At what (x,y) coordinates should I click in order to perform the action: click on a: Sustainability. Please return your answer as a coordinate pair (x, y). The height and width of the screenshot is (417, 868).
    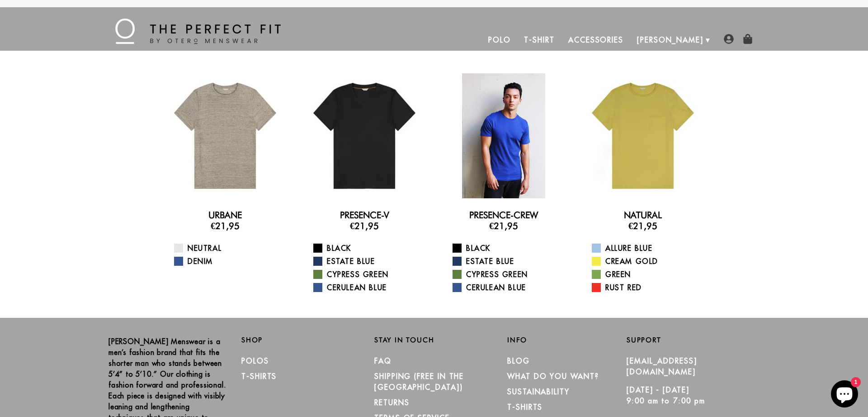
    Looking at the image, I should click on (539, 391).